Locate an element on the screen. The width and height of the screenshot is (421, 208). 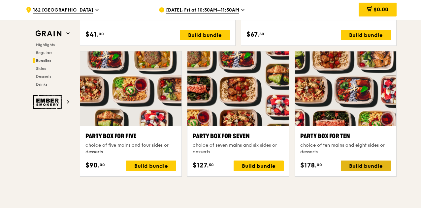
div: Party Box for Ten is located at coordinates (346, 136).